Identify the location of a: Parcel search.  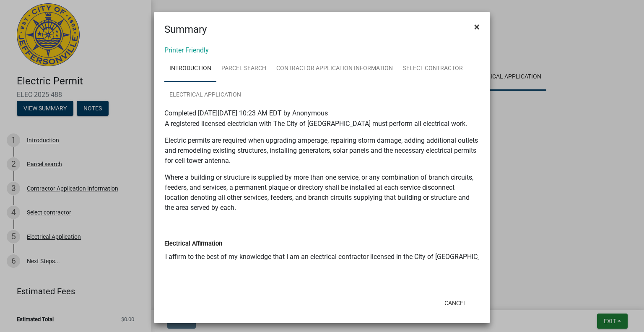
(244, 69).